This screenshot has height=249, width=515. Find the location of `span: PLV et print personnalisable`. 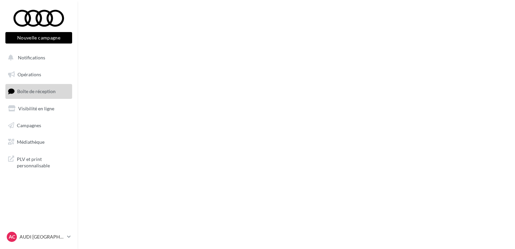

span: PLV et print personnalisable is located at coordinates (43, 161).